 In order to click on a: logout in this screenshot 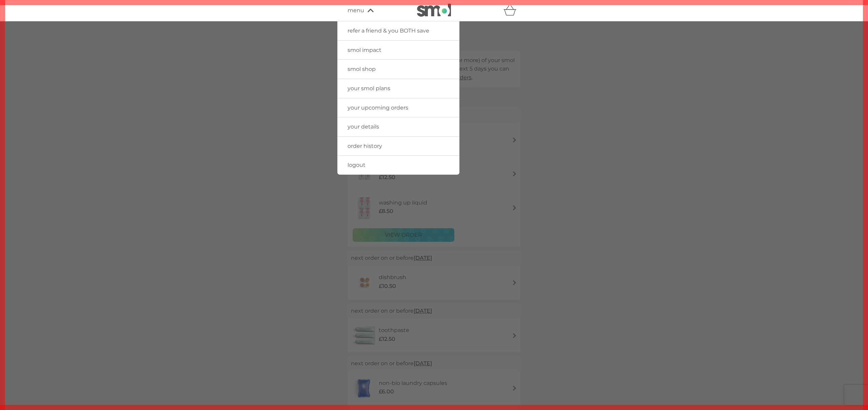, I will do `click(398, 165)`.